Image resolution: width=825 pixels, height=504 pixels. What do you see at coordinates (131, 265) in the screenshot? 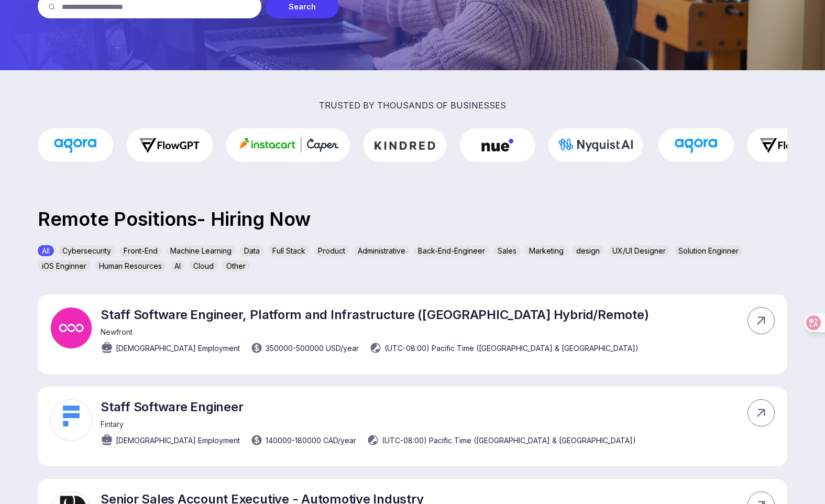
I see `div: Human Resources` at bounding box center [131, 265].